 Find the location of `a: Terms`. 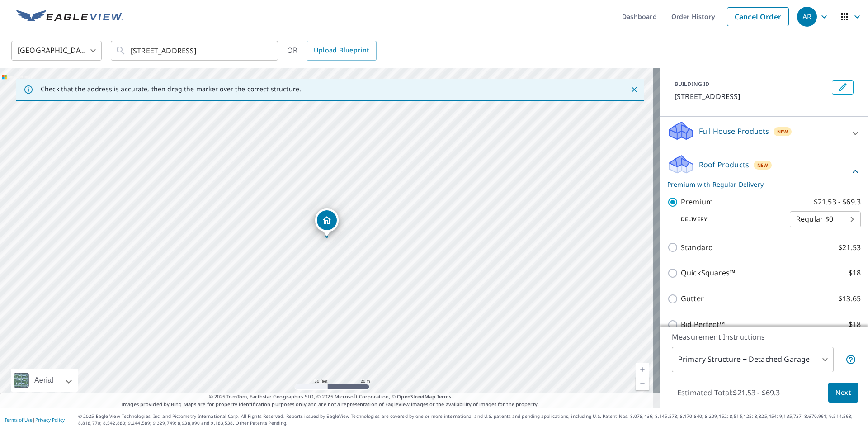

a: Terms is located at coordinates (444, 396).